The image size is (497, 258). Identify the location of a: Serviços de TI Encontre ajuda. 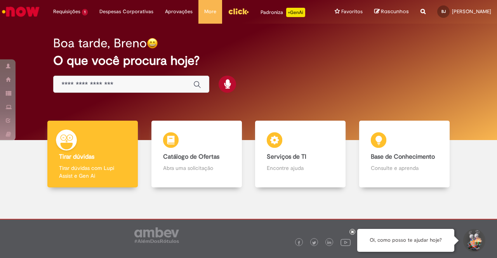
(300, 154).